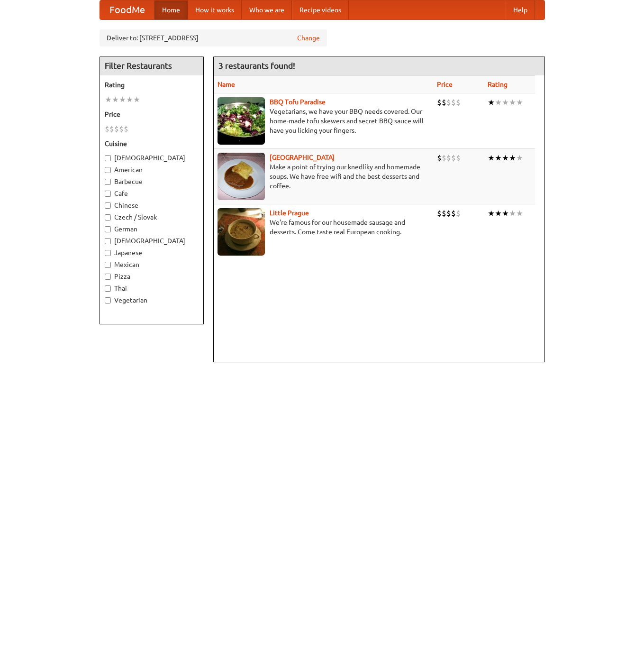  I want to click on input: Thai, so click(107, 288).